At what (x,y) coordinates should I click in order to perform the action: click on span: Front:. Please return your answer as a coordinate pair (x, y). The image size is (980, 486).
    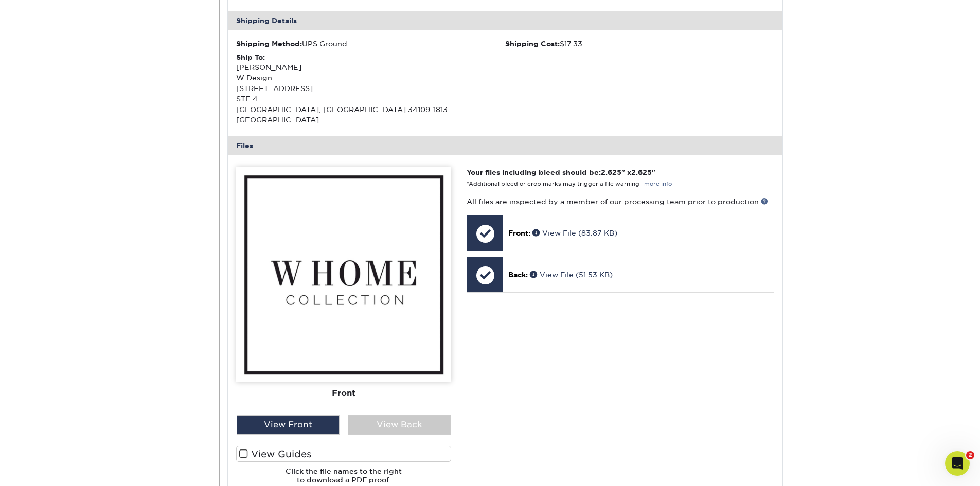
    Looking at the image, I should click on (519, 233).